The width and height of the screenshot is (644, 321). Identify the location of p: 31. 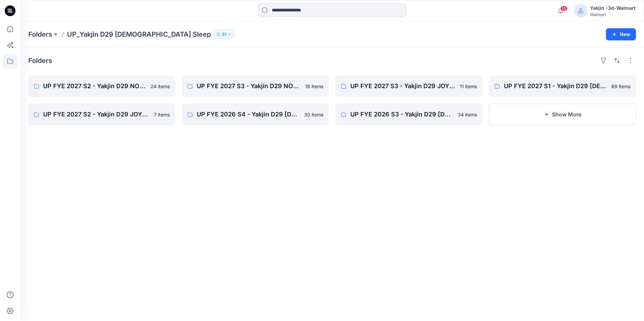
(224, 34).